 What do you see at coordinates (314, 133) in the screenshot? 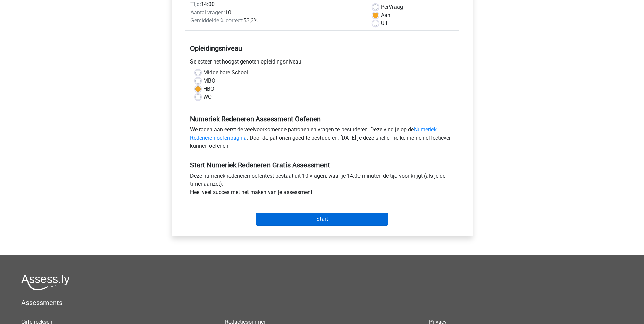
I see `a: Numeriek Redeneren oefenpagina` at bounding box center [314, 133].